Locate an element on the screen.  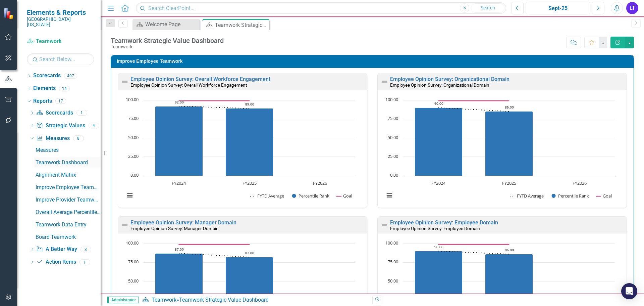
div: Board Teamwork is located at coordinates (68, 237).